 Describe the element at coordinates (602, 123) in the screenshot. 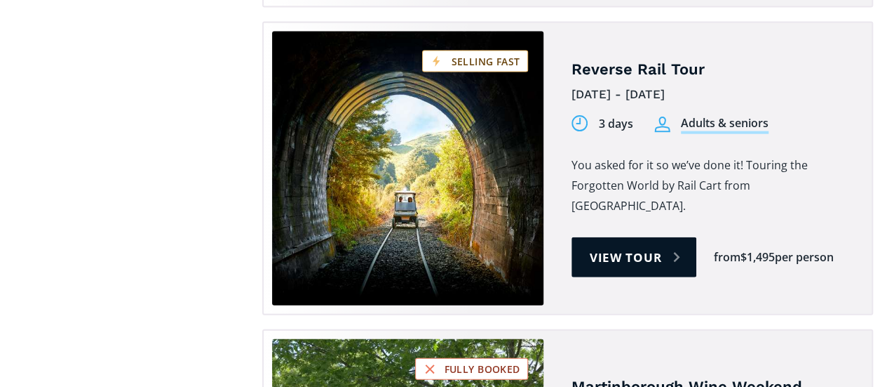

I see `div: 3` at that location.